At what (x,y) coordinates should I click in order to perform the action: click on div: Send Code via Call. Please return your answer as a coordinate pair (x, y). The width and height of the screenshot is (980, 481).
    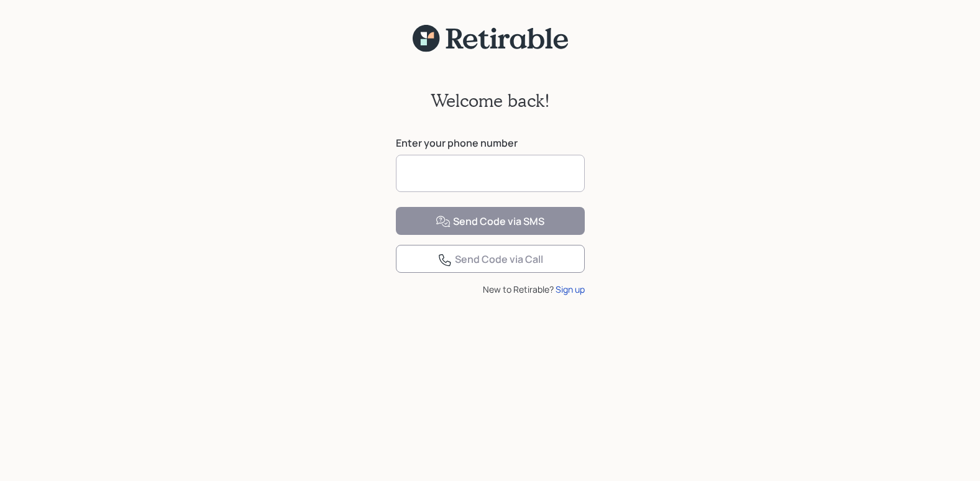
    Looking at the image, I should click on (490, 260).